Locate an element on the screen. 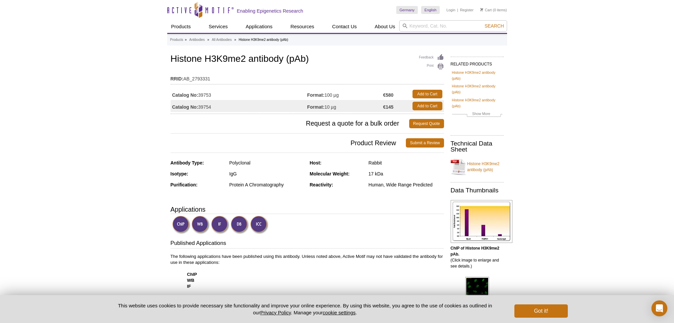 This screenshot has height=323, width=674. strong: Host: is located at coordinates (316, 163).